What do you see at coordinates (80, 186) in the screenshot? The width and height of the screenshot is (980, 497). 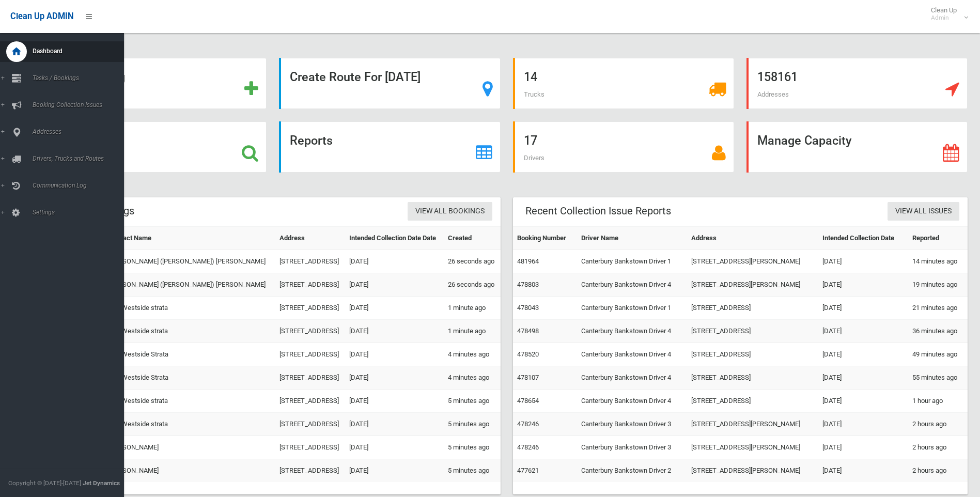 I see `span: Communication Log` at bounding box center [80, 186].